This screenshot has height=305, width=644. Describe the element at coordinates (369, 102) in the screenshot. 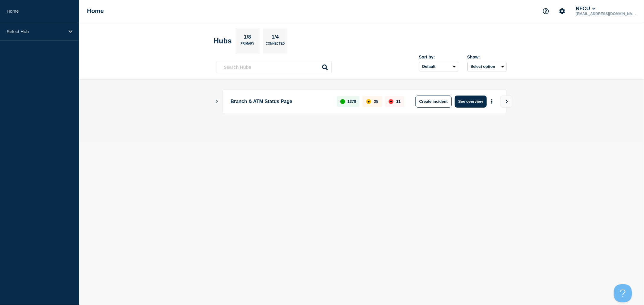

I see `div: affected` at that location.